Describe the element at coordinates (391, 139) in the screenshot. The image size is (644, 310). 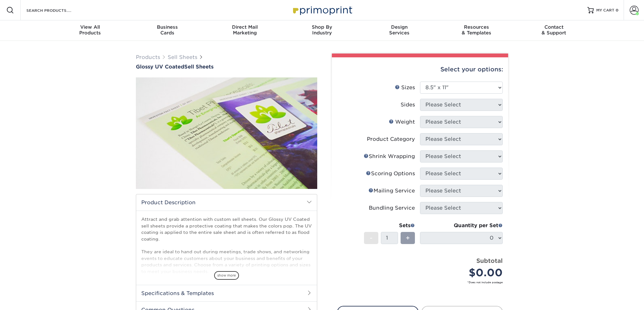
I see `div: Product Category` at that location.